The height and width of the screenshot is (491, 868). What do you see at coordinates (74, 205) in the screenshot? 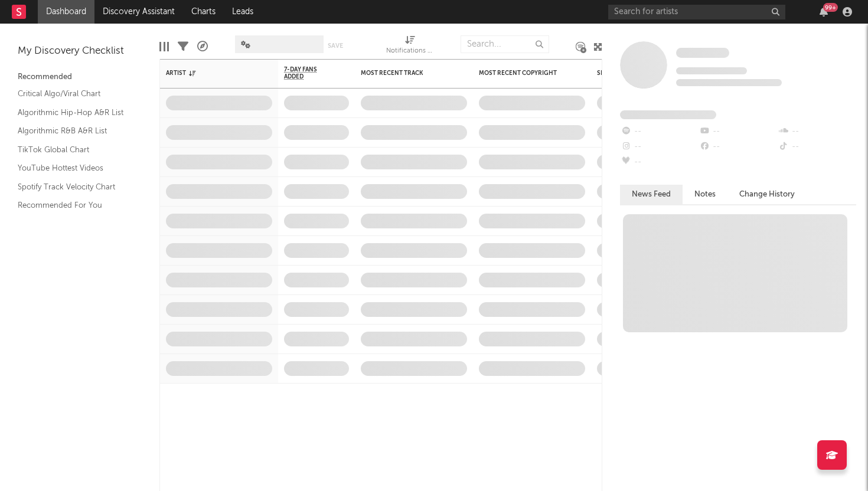
I see `a: Recommended For You` at bounding box center [74, 205].